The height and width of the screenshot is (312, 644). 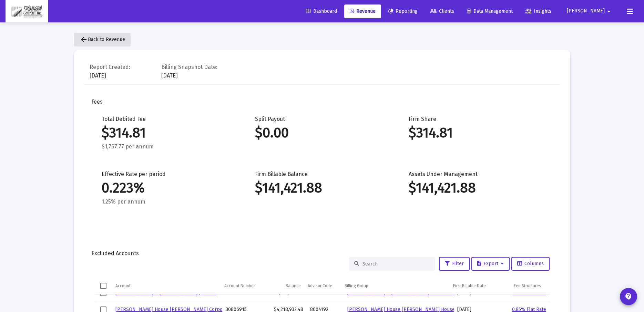 I want to click on div: Firm Share, so click(x=475, y=133).